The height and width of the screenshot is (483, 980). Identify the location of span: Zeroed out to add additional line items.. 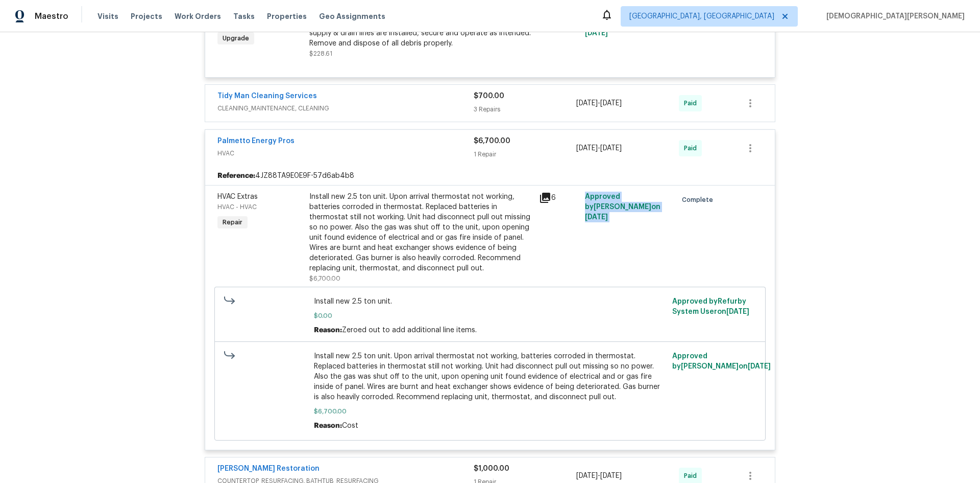
(409, 330).